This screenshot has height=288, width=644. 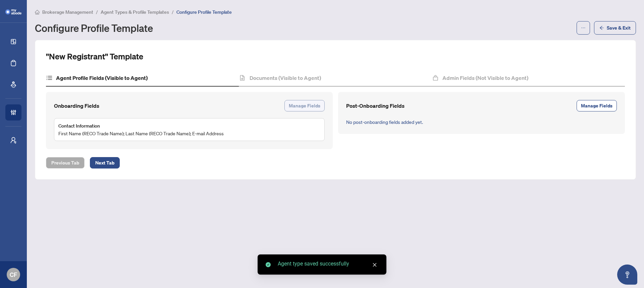 I want to click on span: Agent Types & Profile Templates, so click(x=135, y=12).